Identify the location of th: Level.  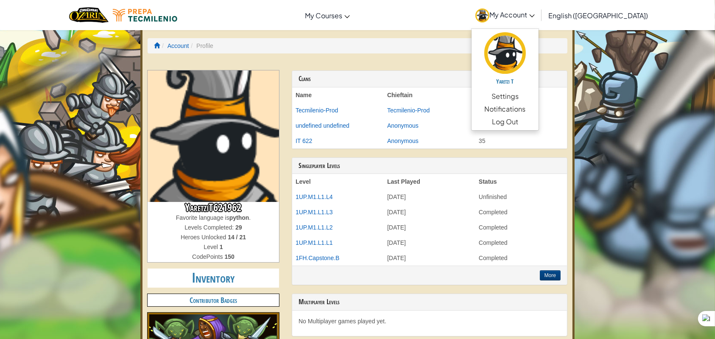
(338, 181).